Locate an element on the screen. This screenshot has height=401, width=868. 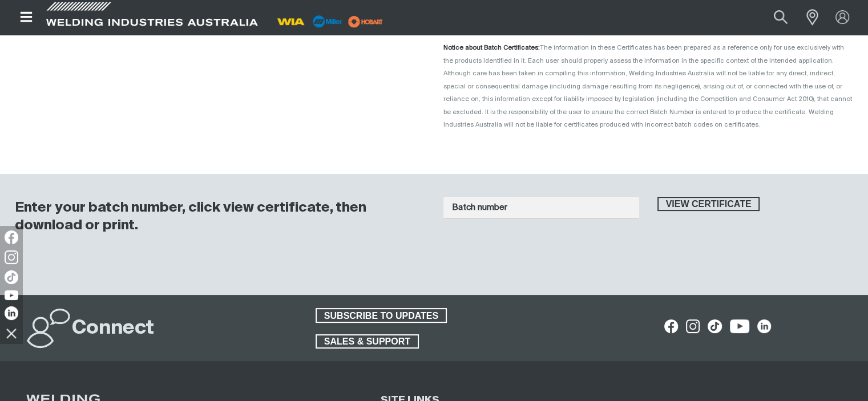
a: SALES & SUPPORT is located at coordinates (367, 342).